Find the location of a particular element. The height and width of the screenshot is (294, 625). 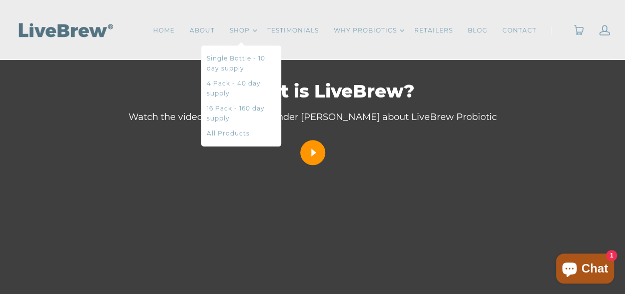

a: ABOUT is located at coordinates (202, 31).